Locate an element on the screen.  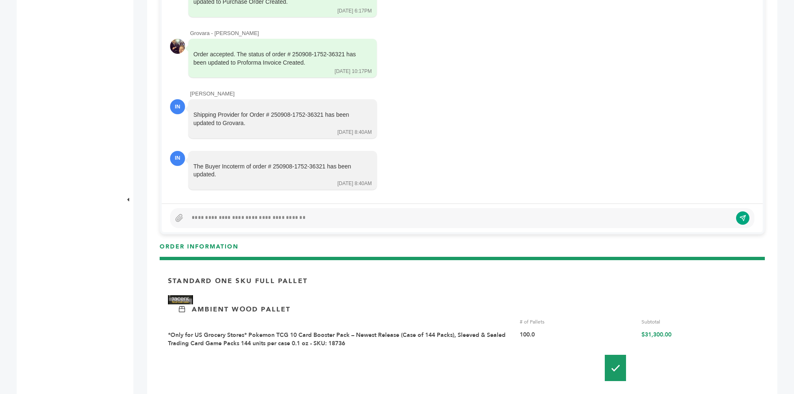
div: $31,300.00 is located at coordinates (699, 339).